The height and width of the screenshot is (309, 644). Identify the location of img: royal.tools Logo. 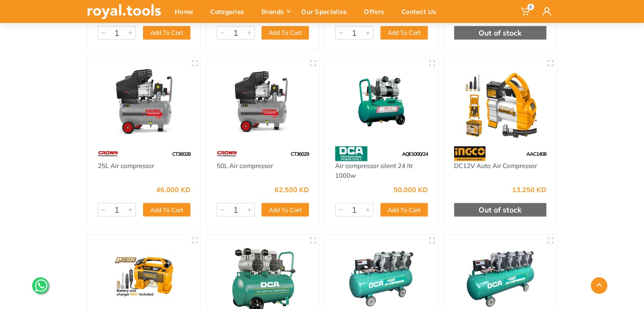
(124, 11).